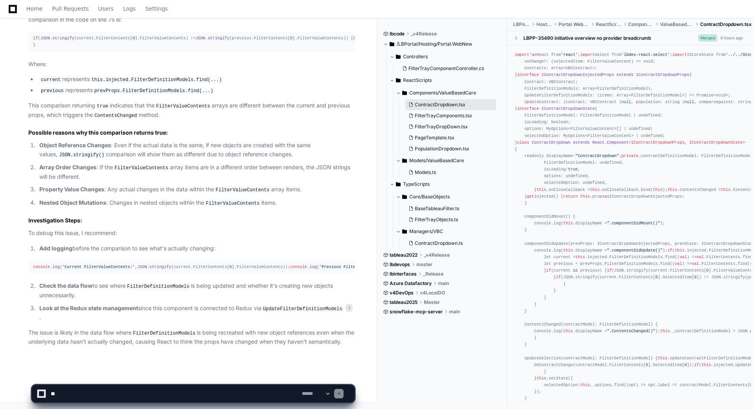 Image resolution: width=754 pixels, height=409 pixels. I want to click on span: lbcode, so click(397, 34).